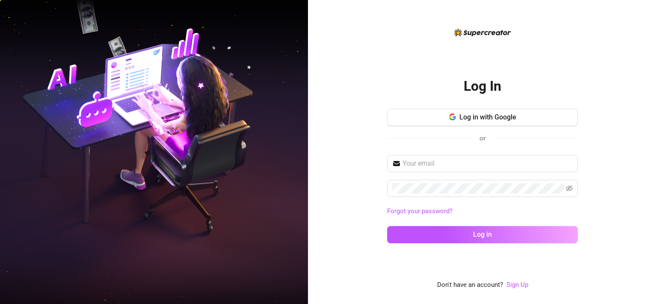 This screenshot has height=304, width=657. What do you see at coordinates (488, 117) in the screenshot?
I see `span: Log in with Google` at bounding box center [488, 117].